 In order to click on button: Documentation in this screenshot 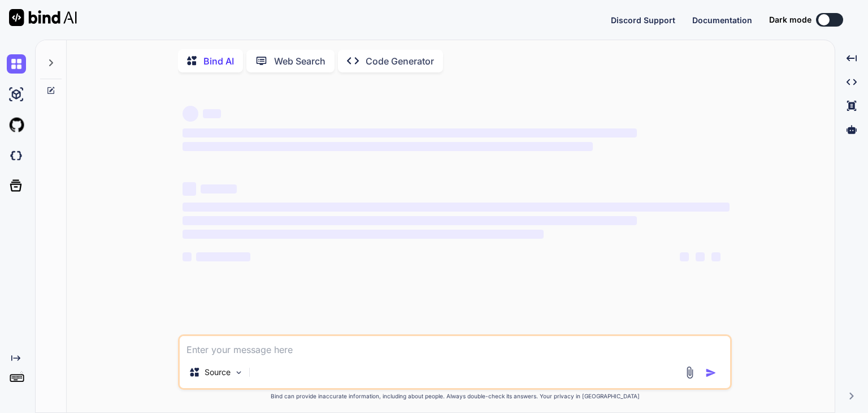, I will do `click(722, 20)`.